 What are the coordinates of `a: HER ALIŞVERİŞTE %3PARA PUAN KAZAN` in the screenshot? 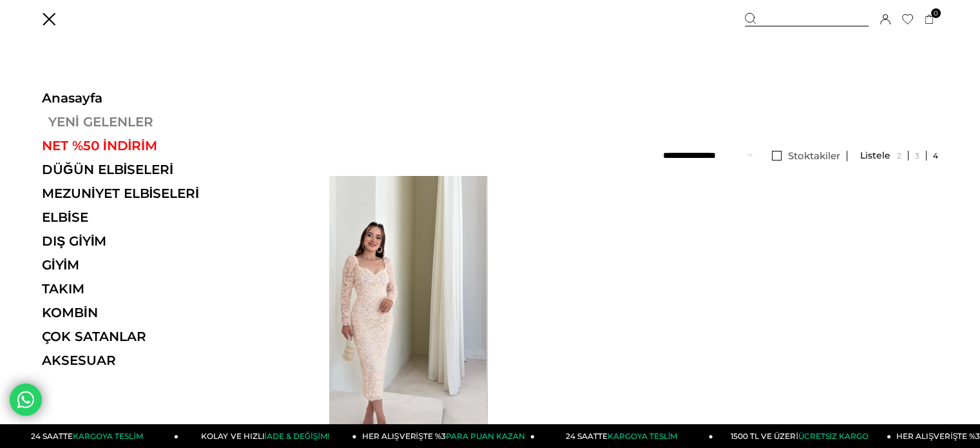 It's located at (446, 436).